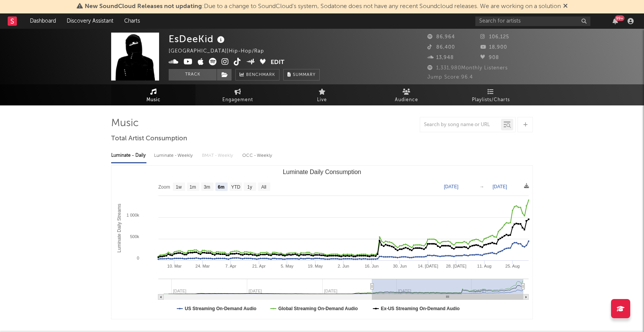  Describe the element at coordinates (322, 100) in the screenshot. I see `span: Live` at that location.